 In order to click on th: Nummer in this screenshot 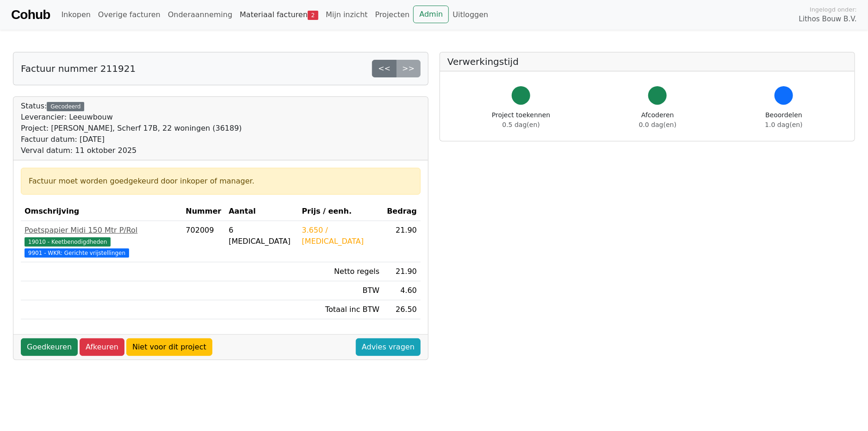, I will do `click(203, 211)`.